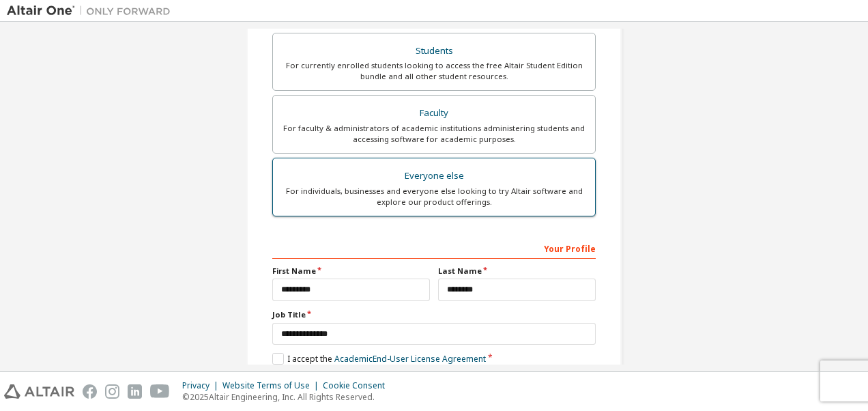  What do you see at coordinates (90, 391) in the screenshot?
I see `img: facebook.svg` at bounding box center [90, 391].